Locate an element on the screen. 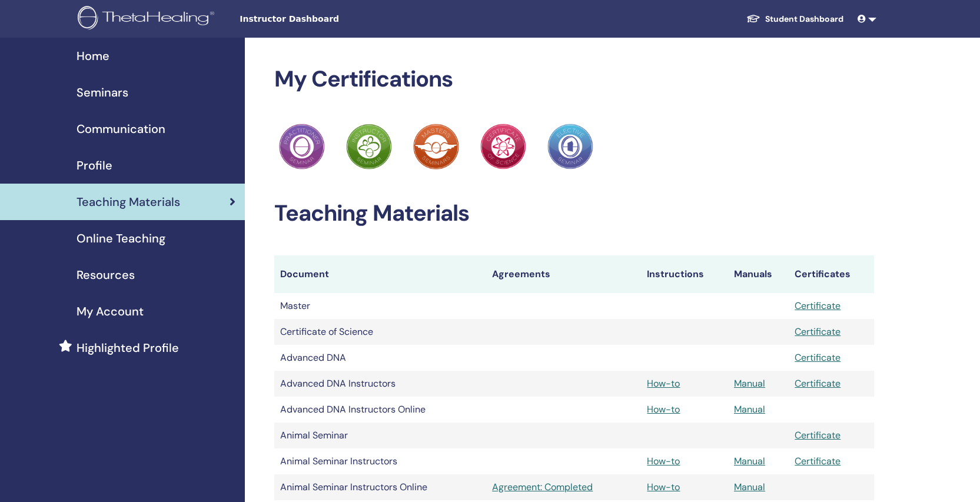 The width and height of the screenshot is (980, 502). th: Manuals is located at coordinates (758, 275).